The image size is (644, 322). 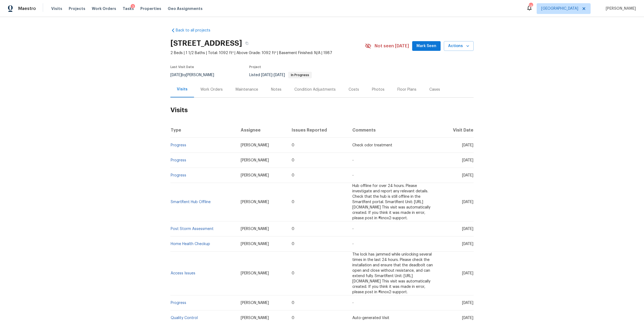 What do you see at coordinates (267, 53) in the screenshot?
I see `span: 2 Beds | 1 1/2 Baths | Total: 1092 ft² | Above Grade: 1092 ft² | Basement Finished: N/A | 1987` at bounding box center [267, 53].